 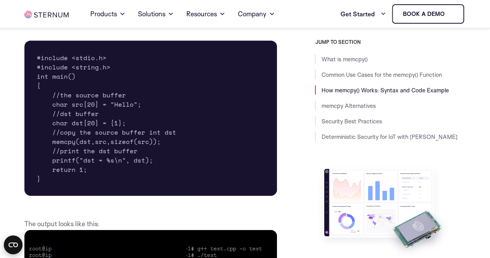 I want to click on a: How memcpy() Works: Syntax and Code Example, so click(x=385, y=90).